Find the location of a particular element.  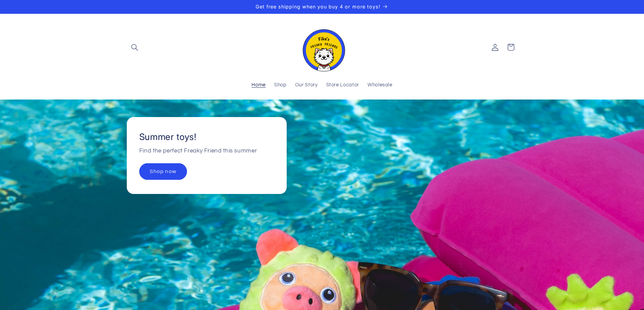

span: Get free shipping when you buy 4 or more toys! is located at coordinates (317, 7).